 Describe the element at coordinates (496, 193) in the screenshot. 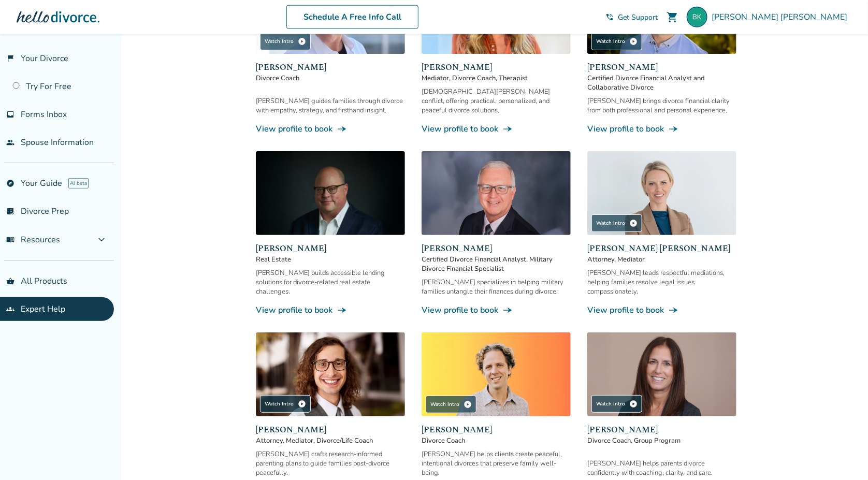

I see `img: David Smith` at that location.